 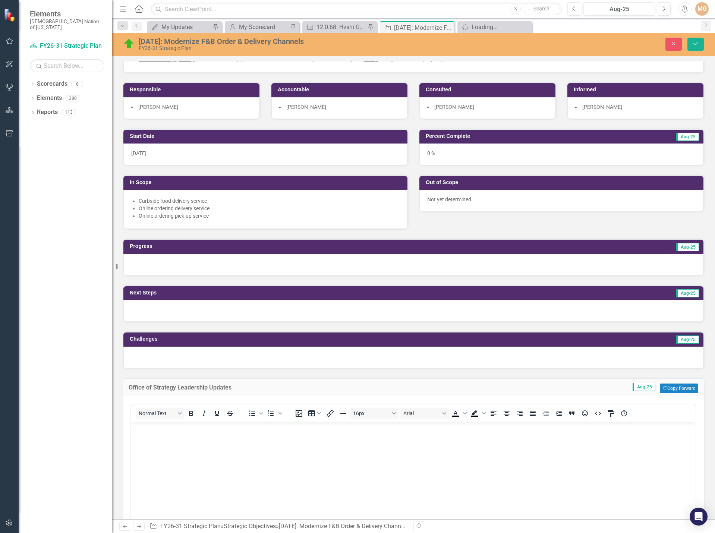 What do you see at coordinates (341, 90) in the screenshot?
I see `h3: Accountable` at bounding box center [341, 90].